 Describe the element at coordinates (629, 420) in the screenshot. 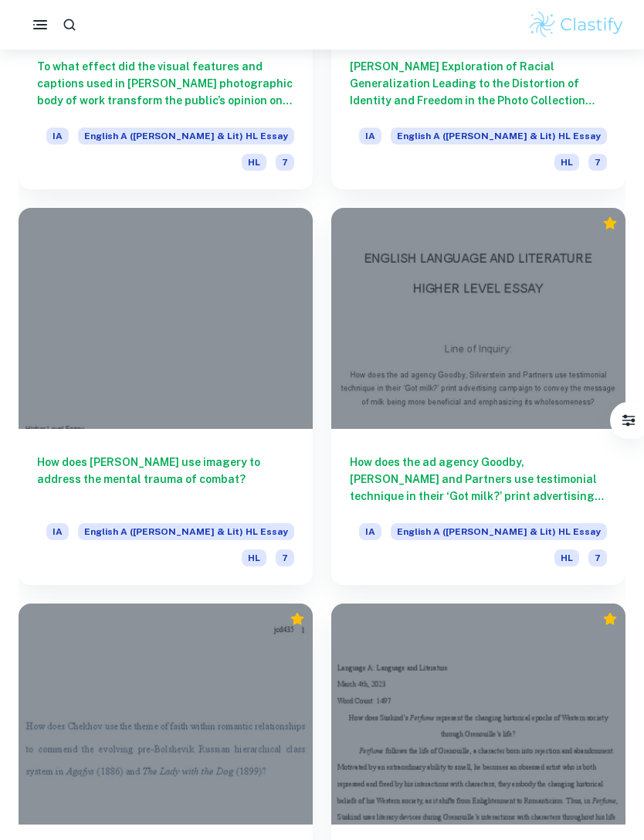

I see `button: Filter` at that location.